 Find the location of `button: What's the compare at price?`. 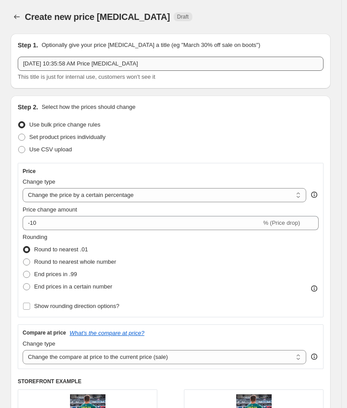

button: What's the compare at price? is located at coordinates (107, 333).